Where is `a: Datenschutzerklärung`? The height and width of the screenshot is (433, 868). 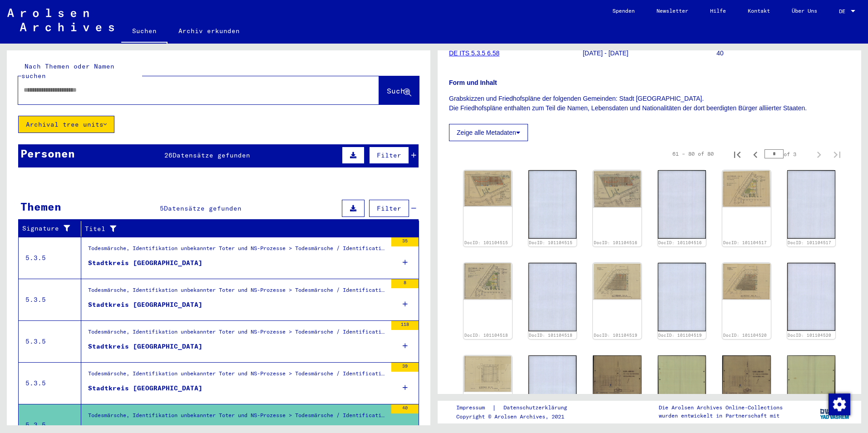
a: Datenschutzerklärung is located at coordinates (537, 408).